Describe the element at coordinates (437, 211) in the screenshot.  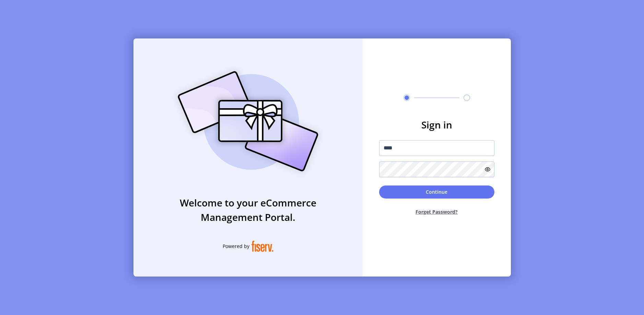
I see `button: Forget Password?` at that location.